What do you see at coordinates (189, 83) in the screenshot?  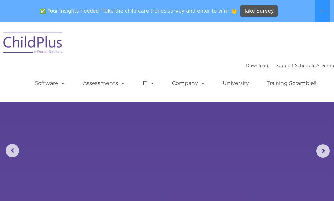 I see `a: Company` at bounding box center [189, 83].